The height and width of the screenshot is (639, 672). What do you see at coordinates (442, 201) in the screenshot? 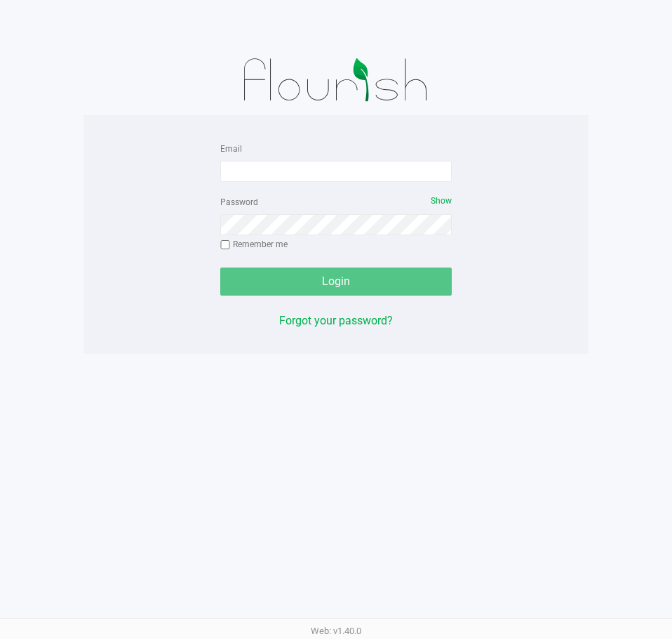
I see `span: Show` at bounding box center [442, 201].